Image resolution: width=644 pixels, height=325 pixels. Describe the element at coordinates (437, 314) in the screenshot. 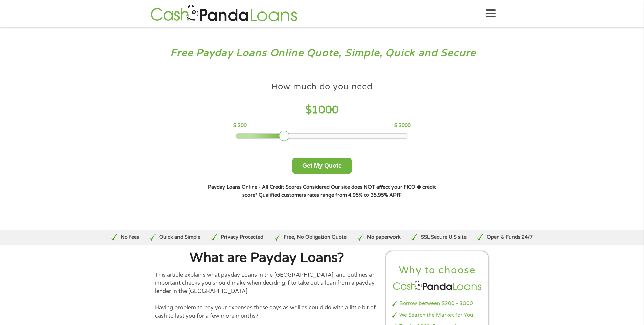

I see `li: We Search the Market for You` at that location.